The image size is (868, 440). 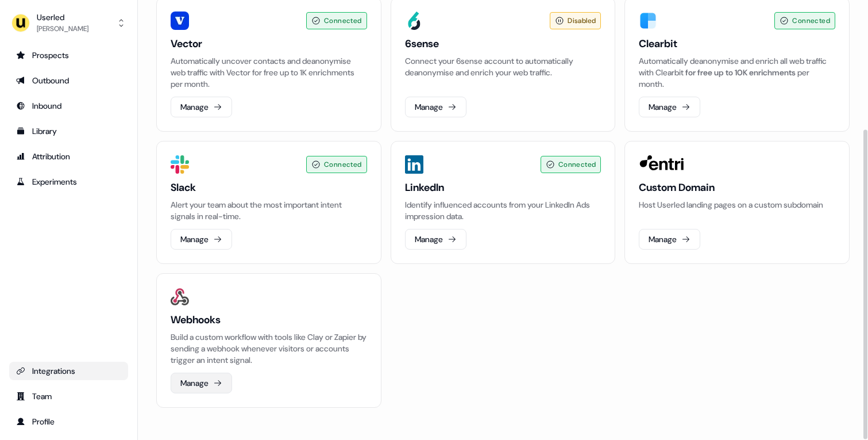 I want to click on h3: Slack, so click(x=269, y=188).